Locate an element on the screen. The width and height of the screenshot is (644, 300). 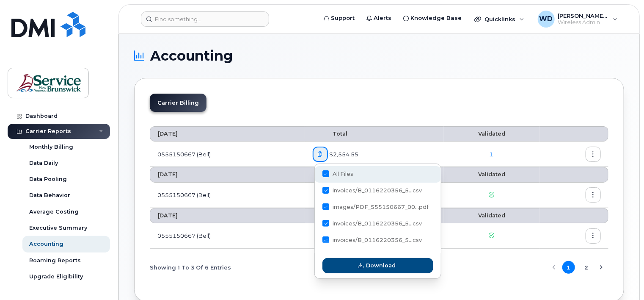
a: 1 is located at coordinates (491, 154).